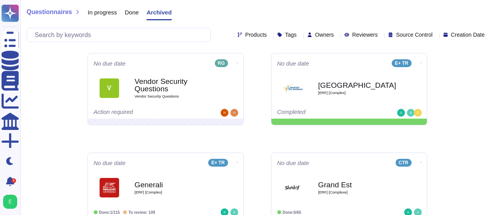 This screenshot has height=215, width=494. Describe the element at coordinates (132, 12) in the screenshot. I see `span: Done` at that location.